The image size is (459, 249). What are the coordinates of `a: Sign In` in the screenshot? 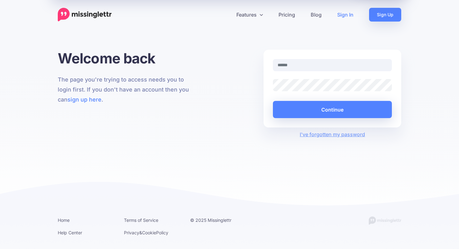 It's located at (345, 15).